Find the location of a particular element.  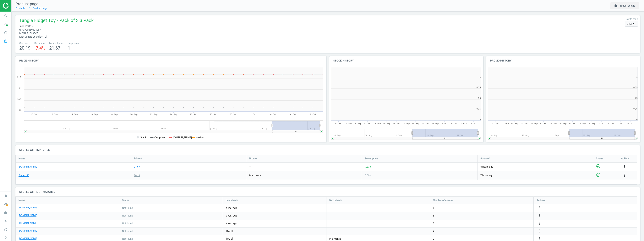

span: Deviation is located at coordinates (40, 43).